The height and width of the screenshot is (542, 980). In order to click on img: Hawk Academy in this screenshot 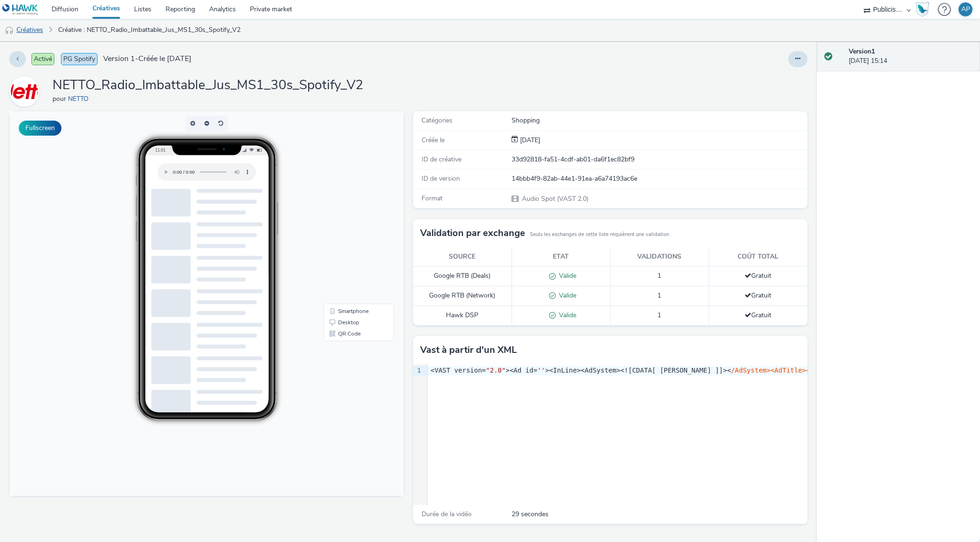, I will do `click(923, 9)`.